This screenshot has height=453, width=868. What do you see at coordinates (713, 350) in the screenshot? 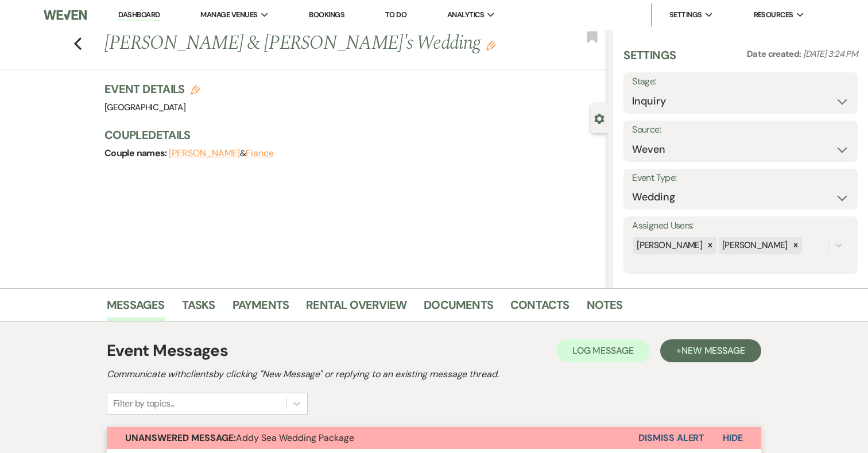
I see `span: New Message` at bounding box center [713, 350].